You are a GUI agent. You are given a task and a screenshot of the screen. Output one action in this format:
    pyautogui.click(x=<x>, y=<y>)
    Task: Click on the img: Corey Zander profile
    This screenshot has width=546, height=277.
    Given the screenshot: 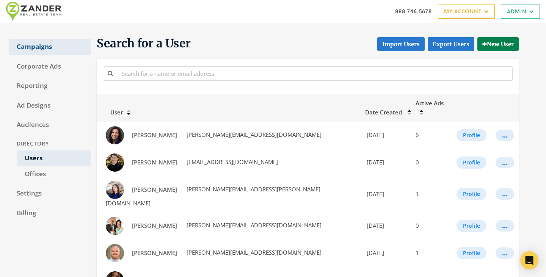 What is the action you would take?
    pyautogui.click(x=115, y=226)
    